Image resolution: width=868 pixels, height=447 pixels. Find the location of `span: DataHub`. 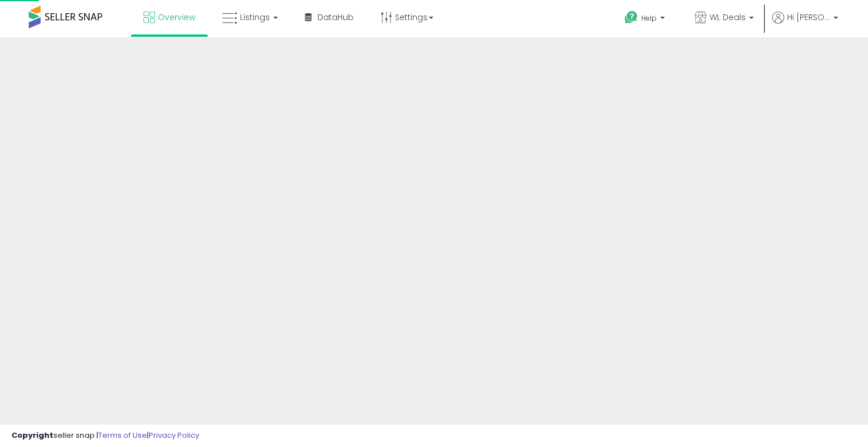

span: DataHub is located at coordinates (335, 17).